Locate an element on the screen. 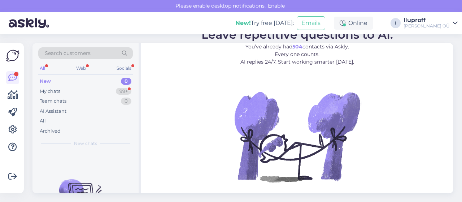 This screenshot has width=462, height=202. div: Team chats is located at coordinates (53, 101).